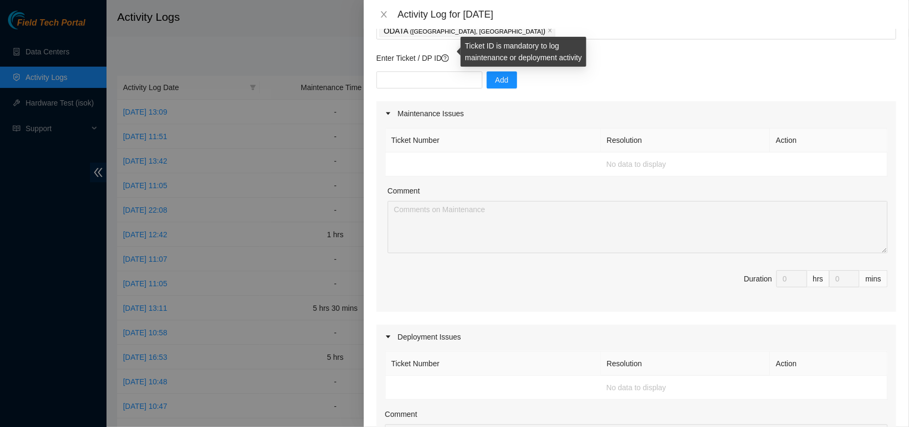 The width and height of the screenshot is (909, 427). Describe the element at coordinates (502, 80) in the screenshot. I see `button: Add` at that location.